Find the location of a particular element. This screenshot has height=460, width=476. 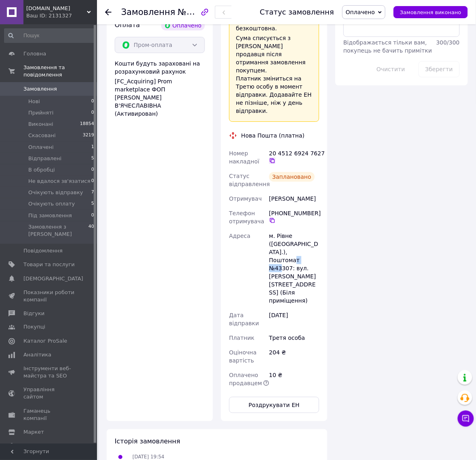

button: Роздрукувати ЕН is located at coordinates (274, 405).